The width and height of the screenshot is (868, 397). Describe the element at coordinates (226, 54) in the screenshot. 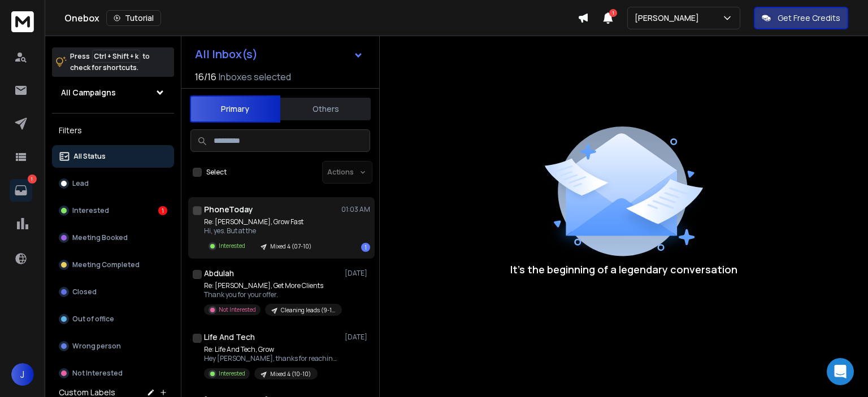

I see `h1: All Inbox(s)` at that location.